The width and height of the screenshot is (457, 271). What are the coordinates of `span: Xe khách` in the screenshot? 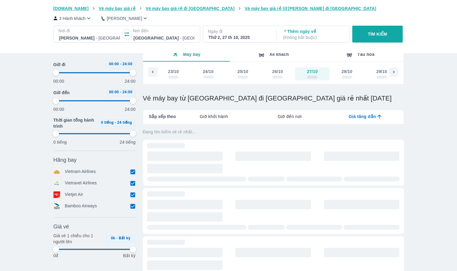 It's located at (279, 54).